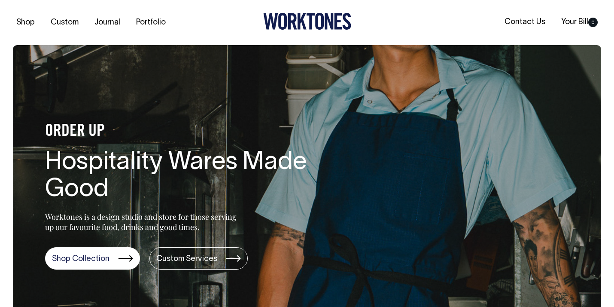 The image size is (614, 307). What do you see at coordinates (151, 22) in the screenshot?
I see `a: Portfolio` at bounding box center [151, 22].